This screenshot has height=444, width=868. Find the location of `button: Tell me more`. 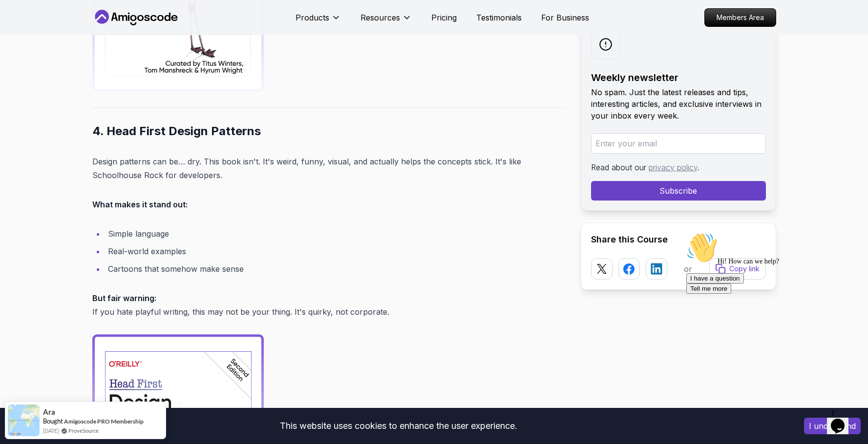

button: Tell me more is located at coordinates (26, 60).